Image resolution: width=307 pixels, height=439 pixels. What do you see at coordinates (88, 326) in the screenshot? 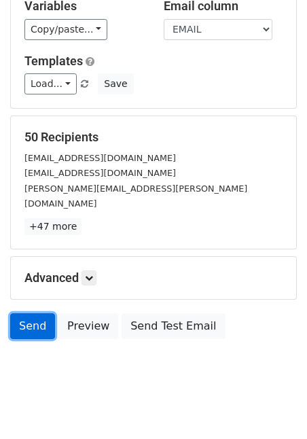
I see `a: Preview` at bounding box center [88, 326].